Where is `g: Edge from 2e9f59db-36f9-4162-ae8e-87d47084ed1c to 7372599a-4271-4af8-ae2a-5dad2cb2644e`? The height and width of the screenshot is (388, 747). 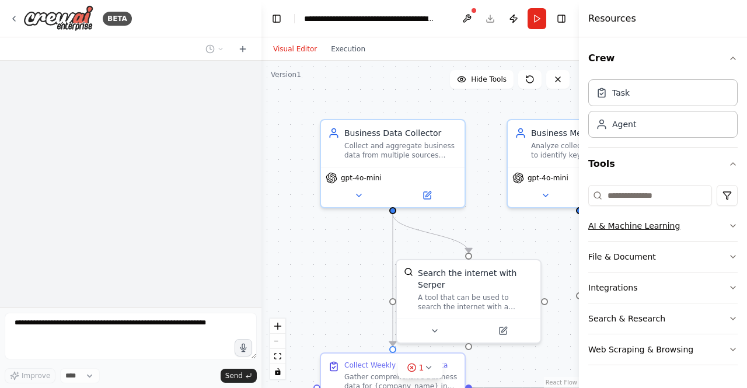 g: Edge from 2e9f59db-36f9-4162-ae8e-87d47084ed1c to 7372599a-4271-4af8-ae2a-5dad2cb2644e is located at coordinates (431, 233).